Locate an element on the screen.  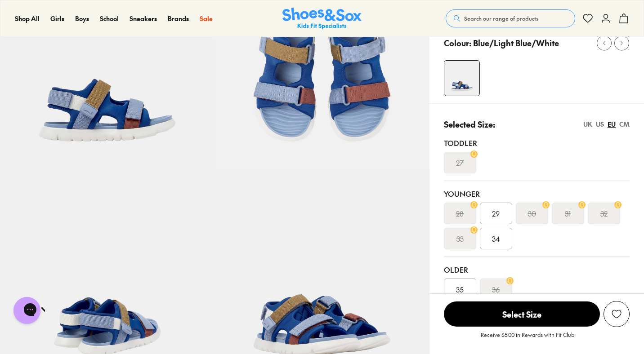
div: Older is located at coordinates (537, 270).